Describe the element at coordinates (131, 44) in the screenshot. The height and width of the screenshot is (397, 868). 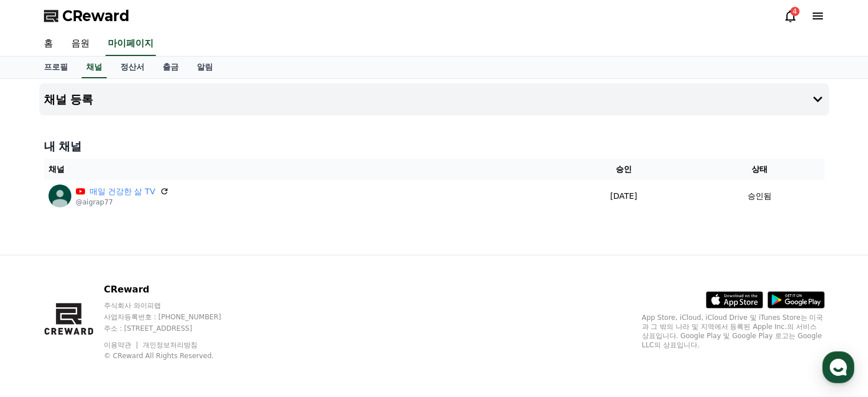
I see `a: 마이페이지` at that location.